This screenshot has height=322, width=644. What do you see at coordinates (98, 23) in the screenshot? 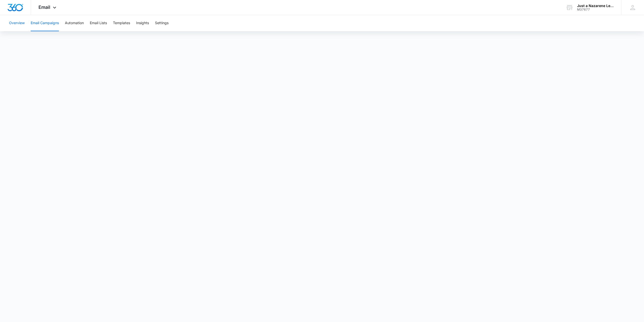
I see `button: Email Lists` at bounding box center [98, 23].